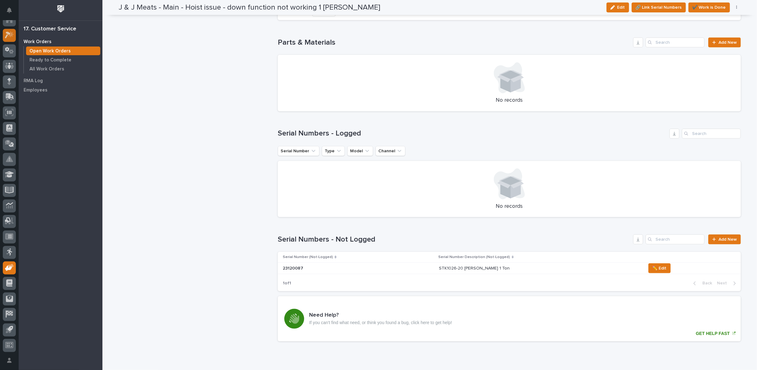 This screenshot has height=370, width=757. I want to click on a: Ready to Complete, so click(63, 60).